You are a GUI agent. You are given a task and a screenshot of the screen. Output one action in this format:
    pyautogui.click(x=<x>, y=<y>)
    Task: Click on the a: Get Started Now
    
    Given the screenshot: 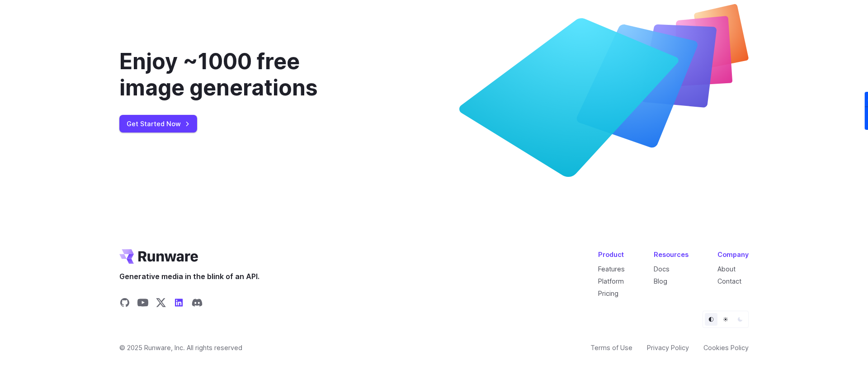 What is the action you would take?
    pyautogui.click(x=158, y=124)
    